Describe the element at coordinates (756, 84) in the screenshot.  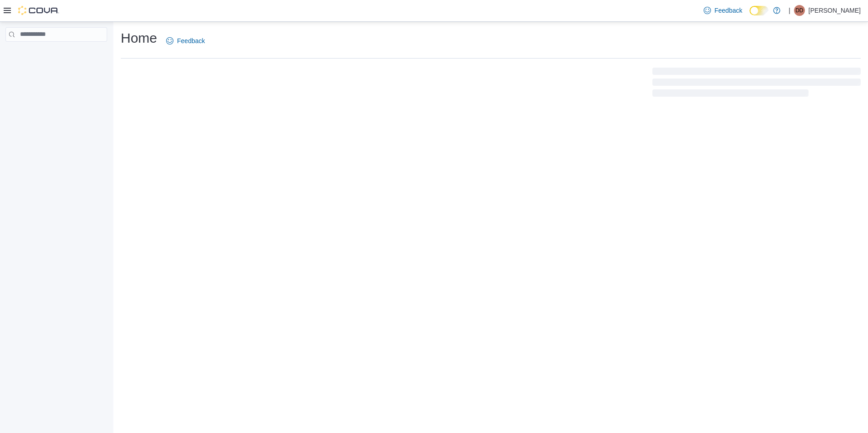
I see `span: Loading` at that location.